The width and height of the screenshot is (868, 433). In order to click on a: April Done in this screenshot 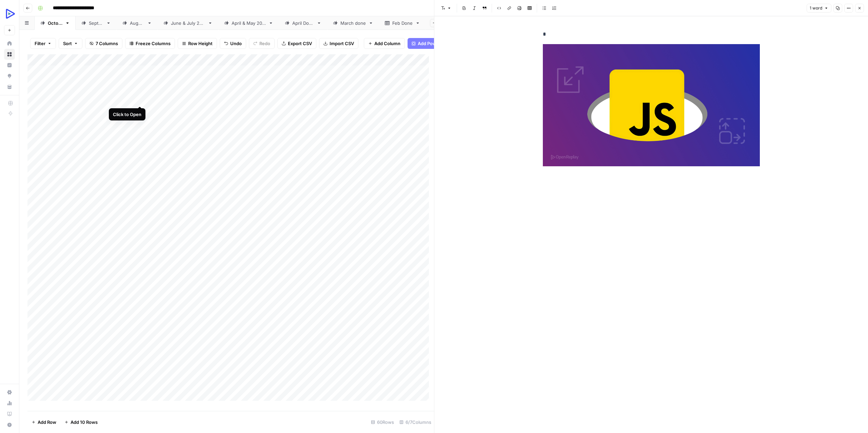, I will do `click(303, 23)`.